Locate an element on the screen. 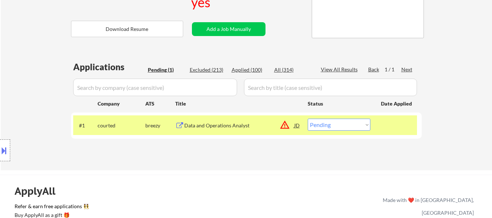 The image size is (492, 218). div: Pending (1) is located at coordinates (166, 70).